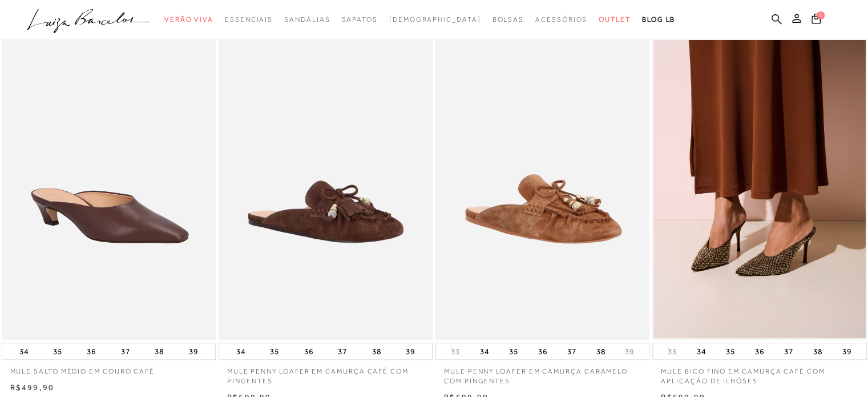  I want to click on p: MULE SALTO MÉDIO EM COURO CAFÉ, so click(108, 368).